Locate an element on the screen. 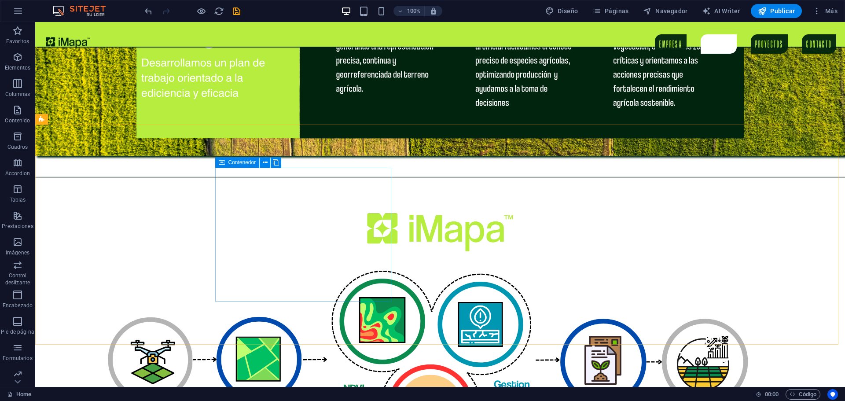  p: Contenido is located at coordinates (17, 121).